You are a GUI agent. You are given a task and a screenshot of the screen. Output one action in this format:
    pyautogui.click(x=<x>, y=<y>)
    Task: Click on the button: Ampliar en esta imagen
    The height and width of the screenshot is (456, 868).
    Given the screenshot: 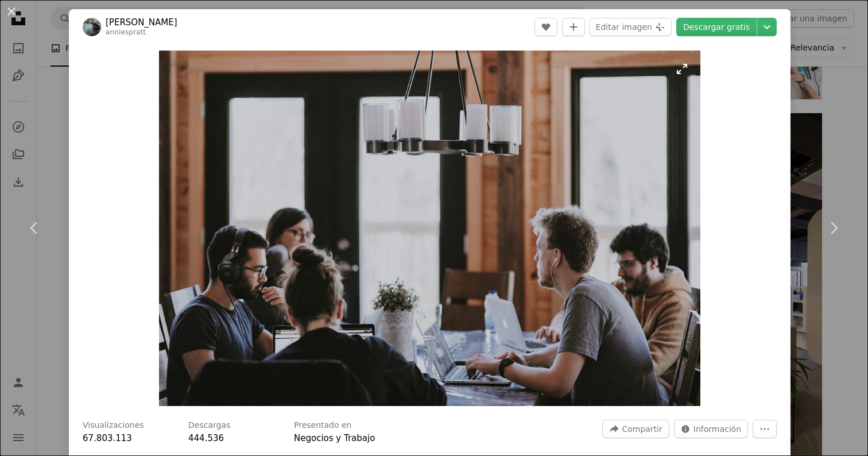 What is the action you would take?
    pyautogui.click(x=429, y=228)
    